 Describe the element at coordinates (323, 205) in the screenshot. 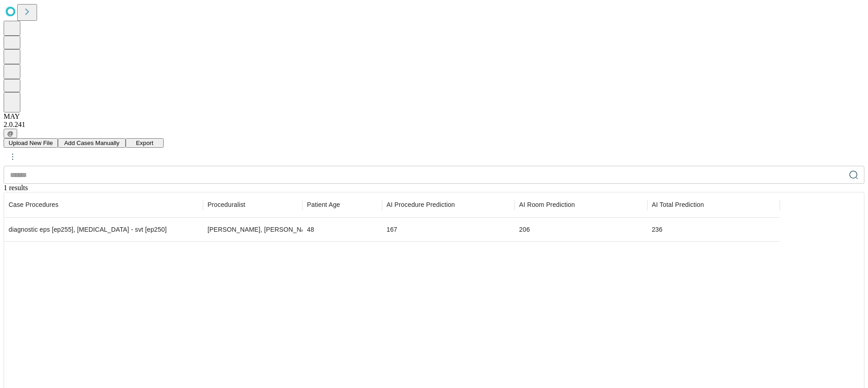

I see `span: Patient Age` at that location.